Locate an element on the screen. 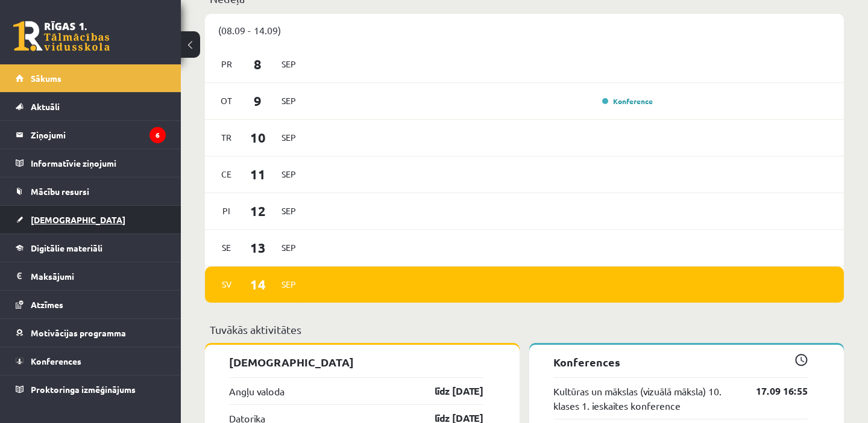  a: Kultūras un mākslas (vizuālā māksla) 10. klases 1. ieskaites konference is located at coordinates (646, 398).